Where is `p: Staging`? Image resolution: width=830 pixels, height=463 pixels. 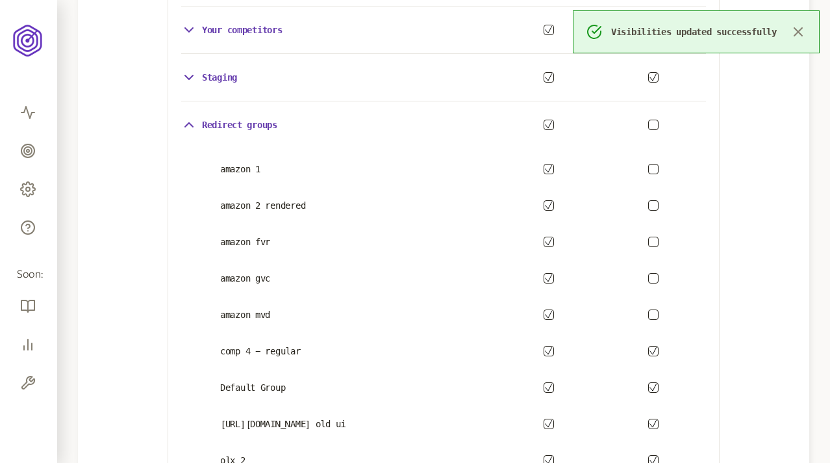
p: Staging is located at coordinates (220, 77).